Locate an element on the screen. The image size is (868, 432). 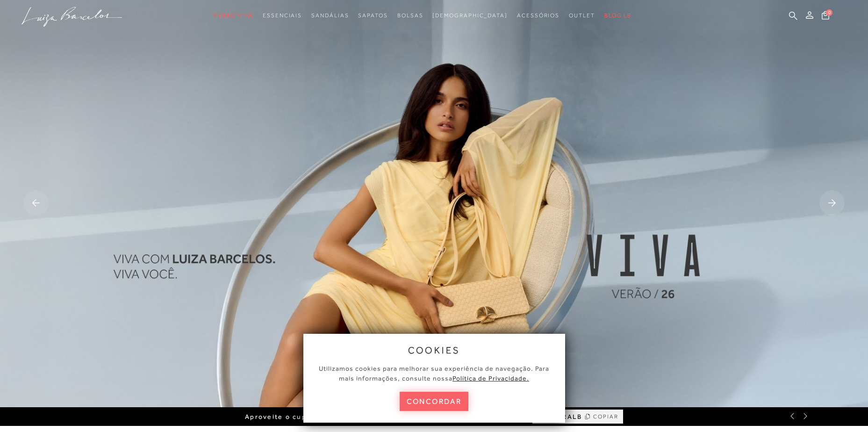
span: 0 is located at coordinates (830, 13).